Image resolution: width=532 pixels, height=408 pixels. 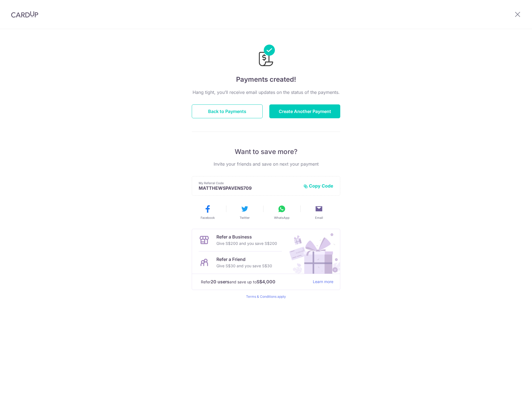 I want to click on p: Refer and save up to, so click(x=255, y=282).